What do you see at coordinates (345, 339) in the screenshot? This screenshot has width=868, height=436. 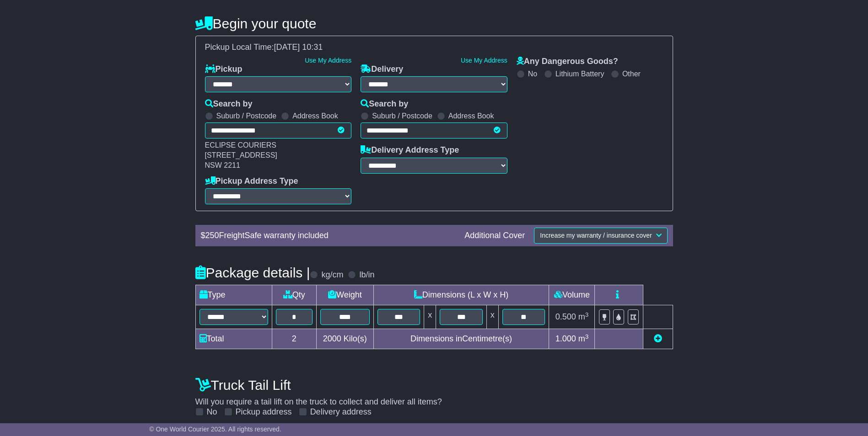 I see `td: Kilo(s)` at bounding box center [345, 339].